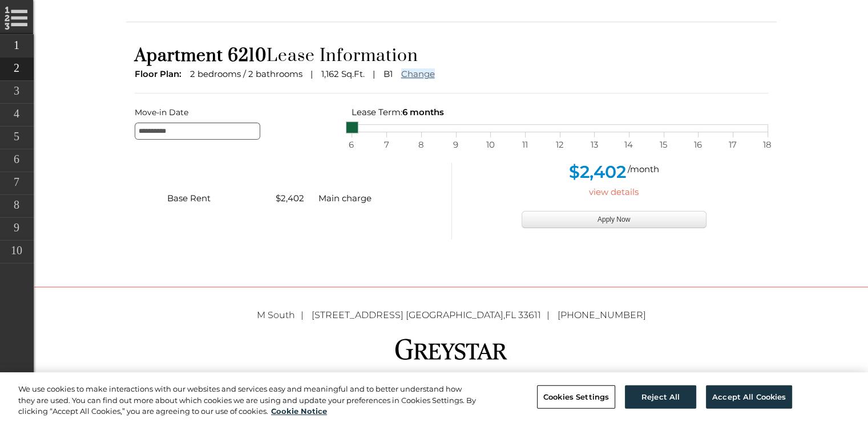  What do you see at coordinates (197, 131) in the screenshot?
I see `input: Move-in Date edit selected 9/1/2025` at bounding box center [197, 131].